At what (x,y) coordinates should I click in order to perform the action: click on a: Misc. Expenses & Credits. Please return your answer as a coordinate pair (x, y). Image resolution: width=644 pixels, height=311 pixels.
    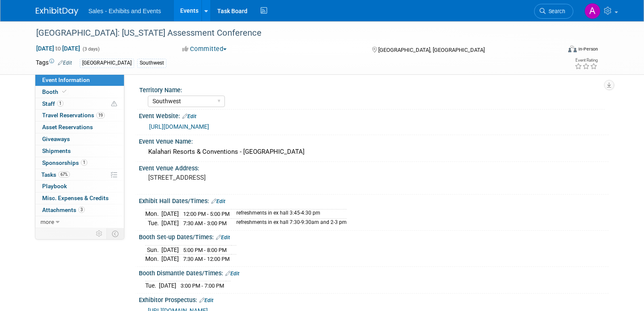
    Looking at the image, I should click on (80, 199).